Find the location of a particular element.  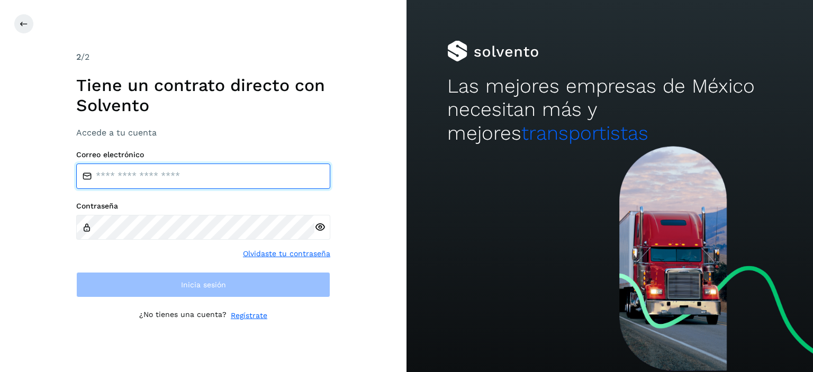

span: 2 is located at coordinates (78, 57).